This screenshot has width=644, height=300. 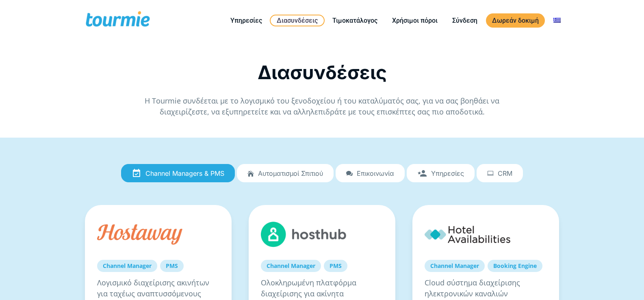 I want to click on a: Διασυνδέσεις, so click(x=297, y=20).